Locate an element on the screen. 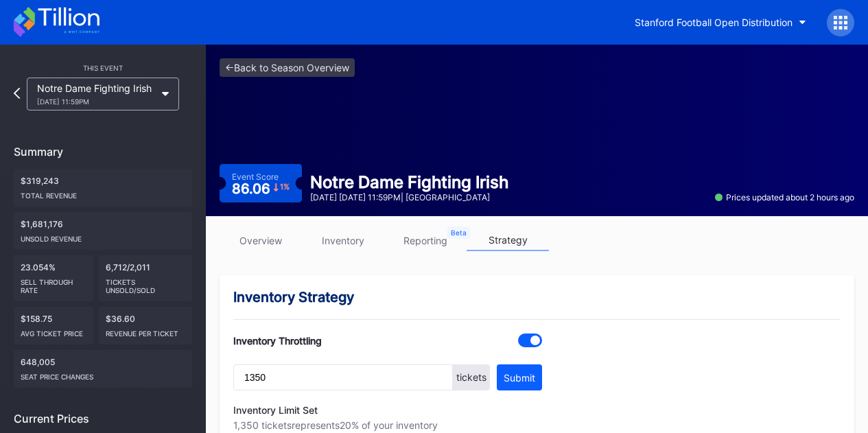 The height and width of the screenshot is (433, 868). div: $1,681,176 is located at coordinates (103, 230).